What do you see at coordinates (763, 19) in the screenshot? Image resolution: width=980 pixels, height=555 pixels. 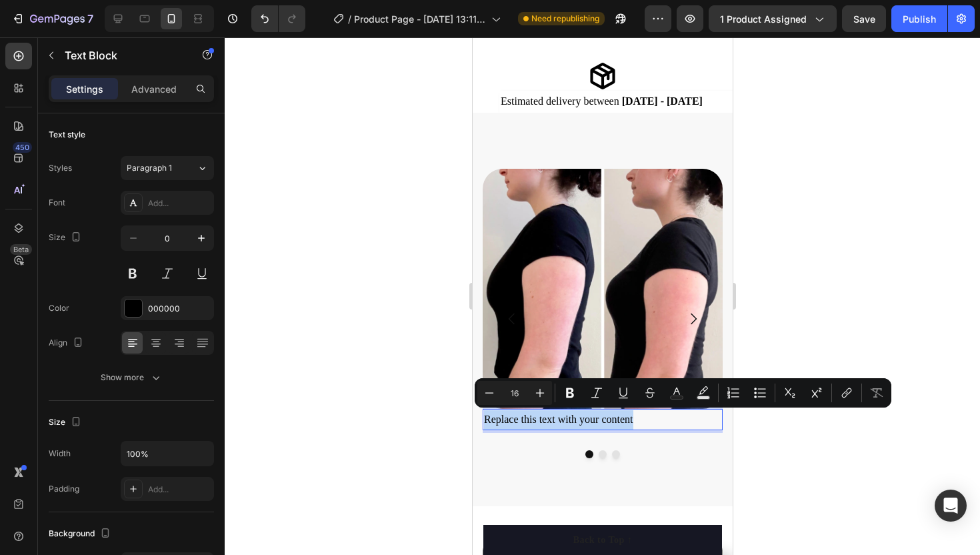 I see `span: 1 product assigned` at bounding box center [763, 19].